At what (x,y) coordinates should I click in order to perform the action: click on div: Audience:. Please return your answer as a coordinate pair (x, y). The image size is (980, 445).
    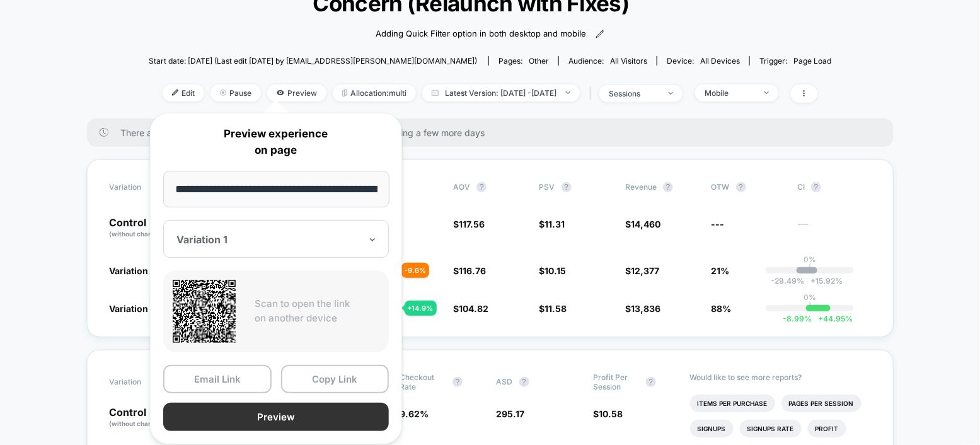
    Looking at the image, I should click on (608, 60).